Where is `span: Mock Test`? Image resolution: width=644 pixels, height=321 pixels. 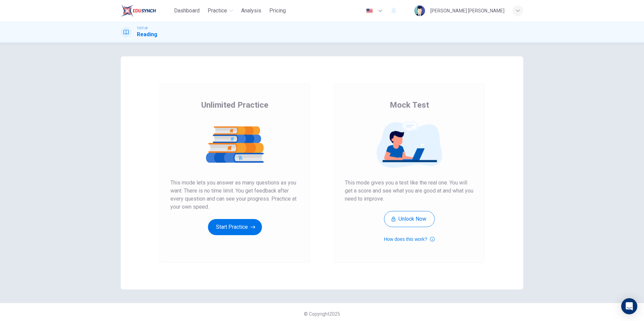 span: Mock Test is located at coordinates (409, 105).